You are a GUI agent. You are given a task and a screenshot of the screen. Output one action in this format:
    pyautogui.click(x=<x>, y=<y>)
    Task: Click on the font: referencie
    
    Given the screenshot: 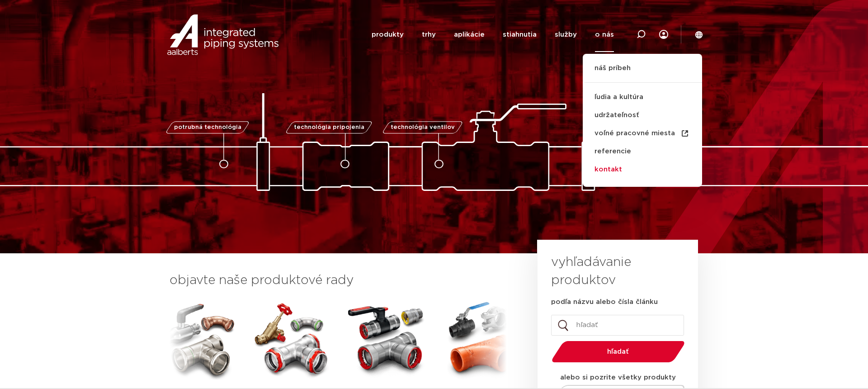 What is the action you would take?
    pyautogui.click(x=612, y=151)
    